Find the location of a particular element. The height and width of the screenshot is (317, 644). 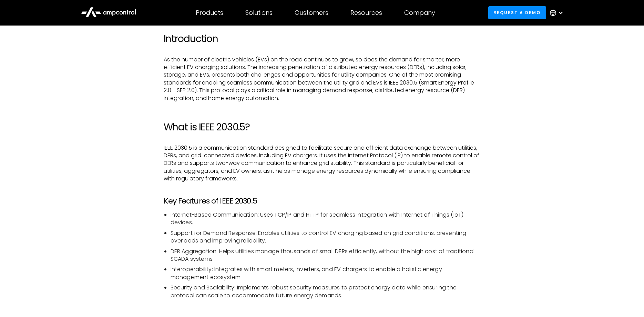

p: IEEE 2030.5 is a communication standard designed to facilitate secure and efficient data exchange... is located at coordinates (322, 163).